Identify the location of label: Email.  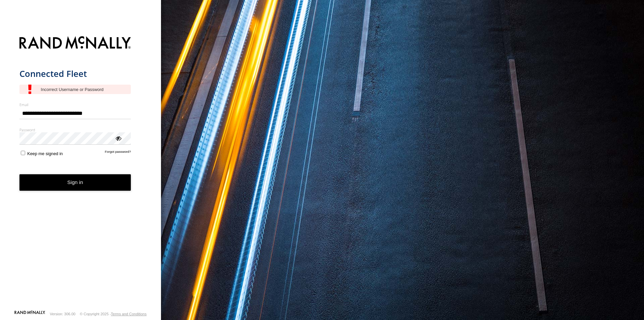
(75, 104).